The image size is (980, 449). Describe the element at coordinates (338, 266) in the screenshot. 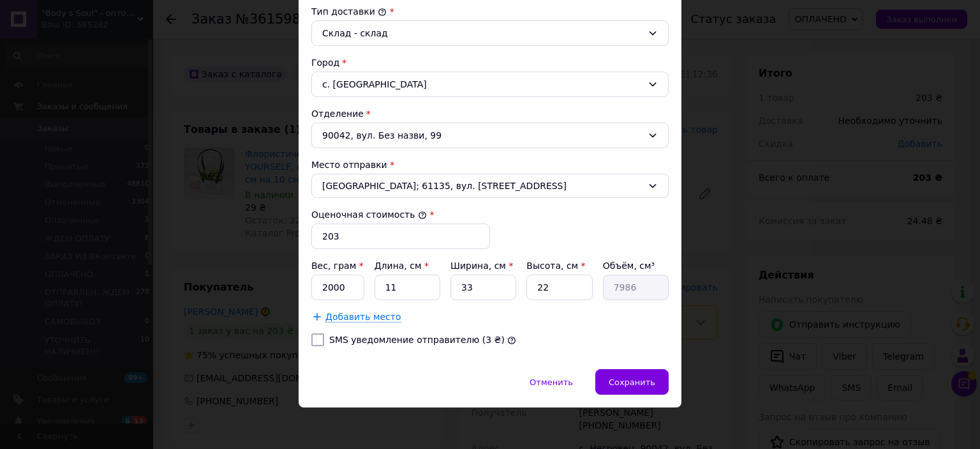

I see `label: Вес, грам` at that location.